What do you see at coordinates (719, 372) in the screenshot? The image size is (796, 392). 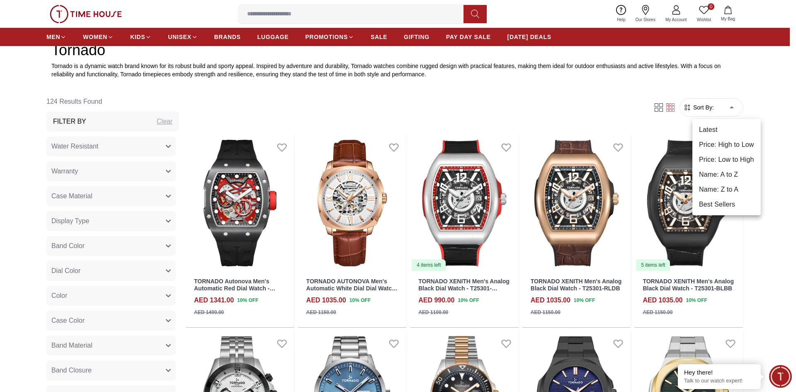 I see `div: Hey there!` at bounding box center [719, 372].